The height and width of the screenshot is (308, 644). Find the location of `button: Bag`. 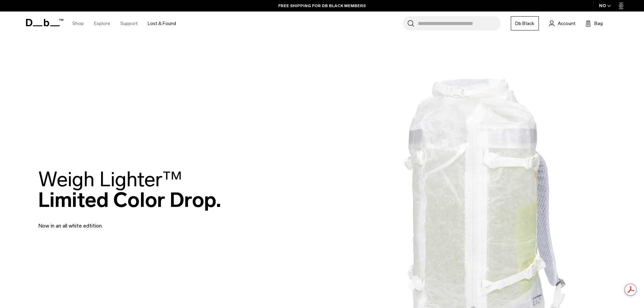

button: Bag is located at coordinates (594, 23).